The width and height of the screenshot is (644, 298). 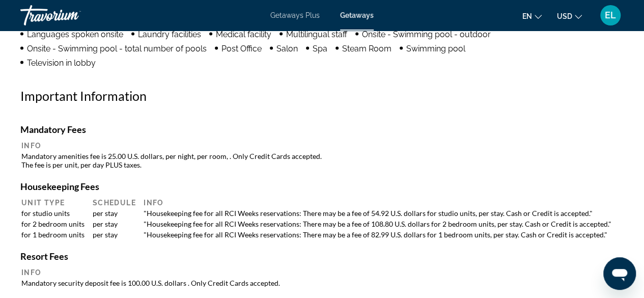 I want to click on span: Medical facility, so click(x=243, y=34).